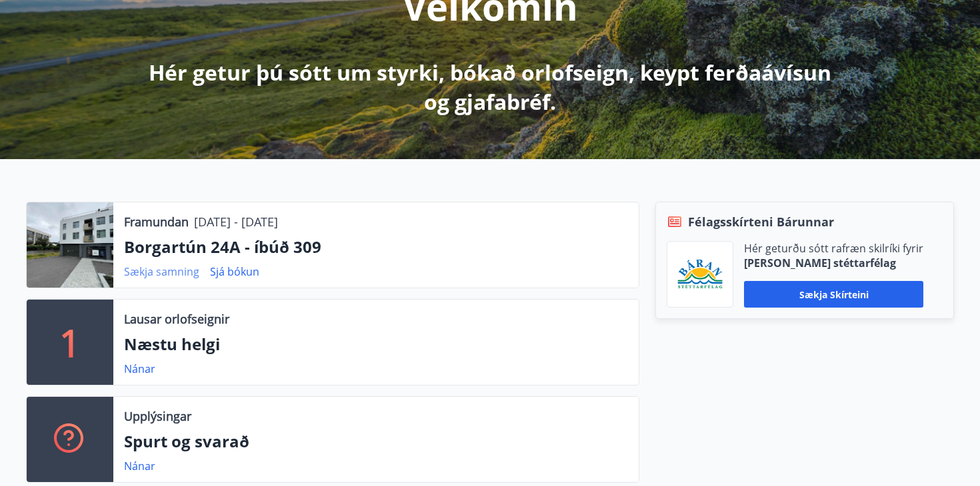  I want to click on p: Spurt og svarað, so click(376, 441).